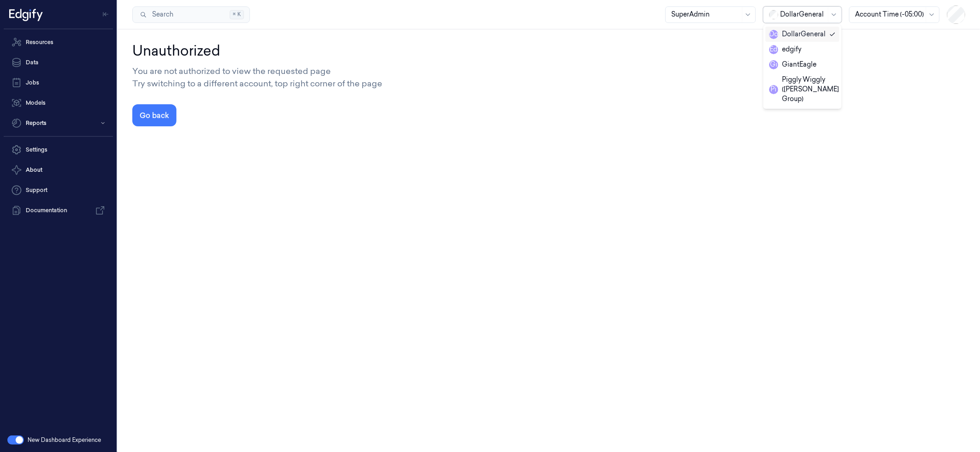 The height and width of the screenshot is (452, 980). Describe the element at coordinates (774, 90) in the screenshot. I see `span: P i` at that location.